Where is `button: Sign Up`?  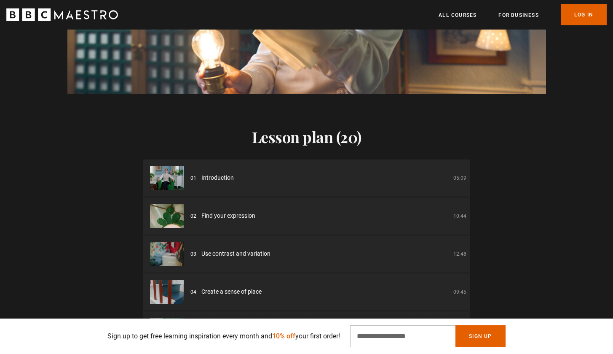
button: Sign Up is located at coordinates (481, 336).